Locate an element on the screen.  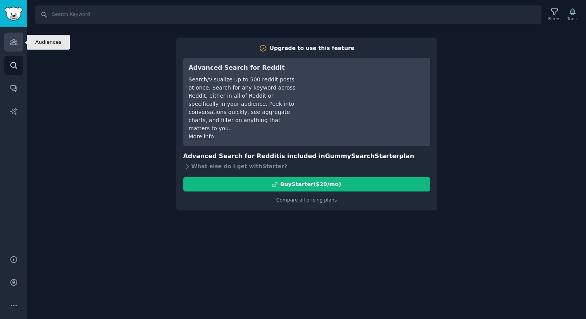
button: BuyStarter($29/mo) is located at coordinates (306, 184).